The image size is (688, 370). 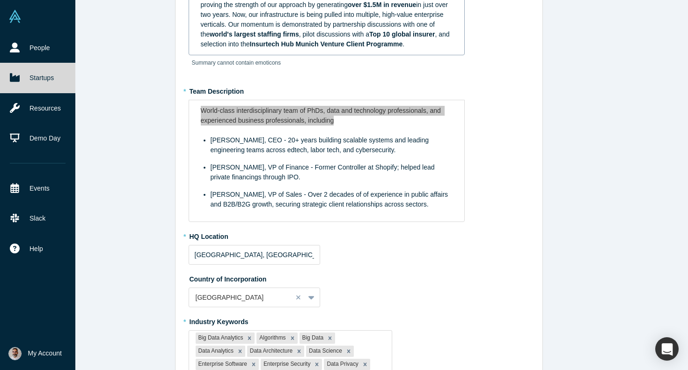 What do you see at coordinates (254, 364) in the screenshot?
I see `div: Remove Enterprise Software` at bounding box center [254, 364].